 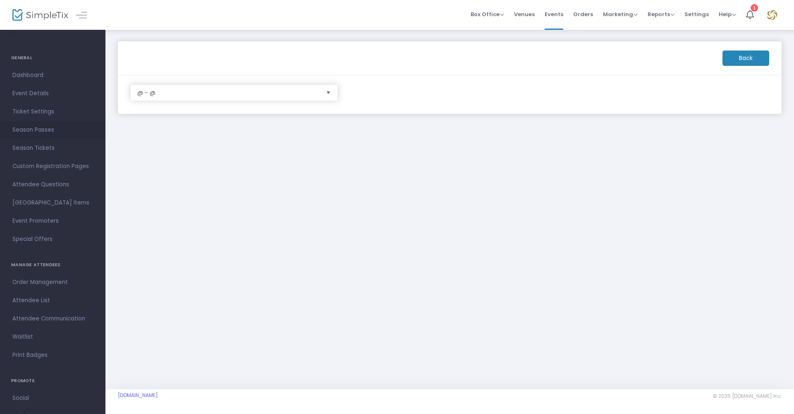 What do you see at coordinates (328, 93) in the screenshot?
I see `button: Select` at bounding box center [328, 93].